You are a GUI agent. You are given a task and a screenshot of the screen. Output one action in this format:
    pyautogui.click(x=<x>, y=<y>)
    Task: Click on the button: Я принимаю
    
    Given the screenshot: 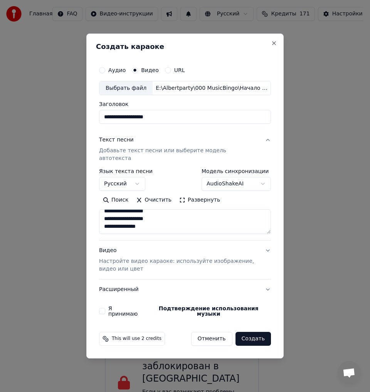 What is the action you would take?
    pyautogui.click(x=209, y=311)
    